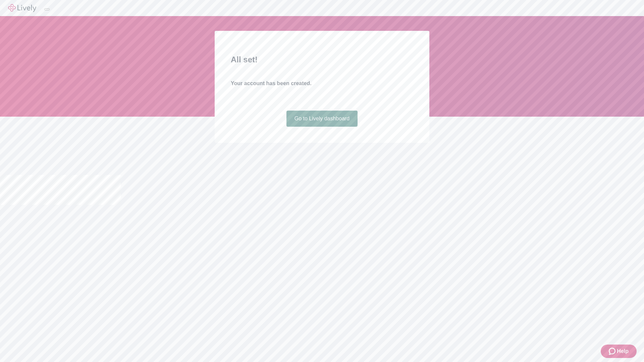 The width and height of the screenshot is (644, 362). Describe the element at coordinates (322, 84) in the screenshot. I see `h4: Your account has been created.` at that location.